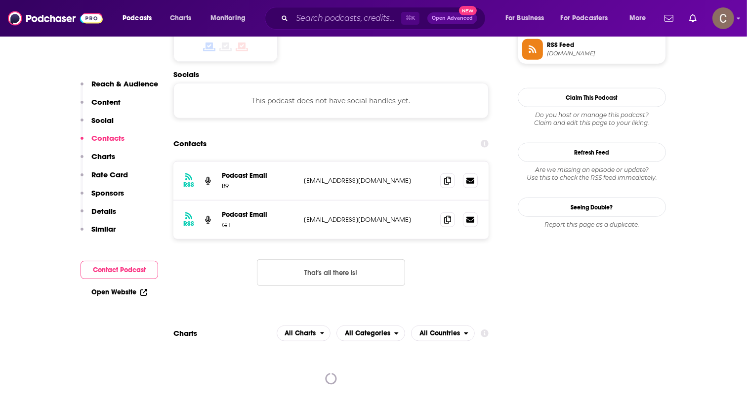  Describe the element at coordinates (119, 292) in the screenshot. I see `a: Open Website` at that location.